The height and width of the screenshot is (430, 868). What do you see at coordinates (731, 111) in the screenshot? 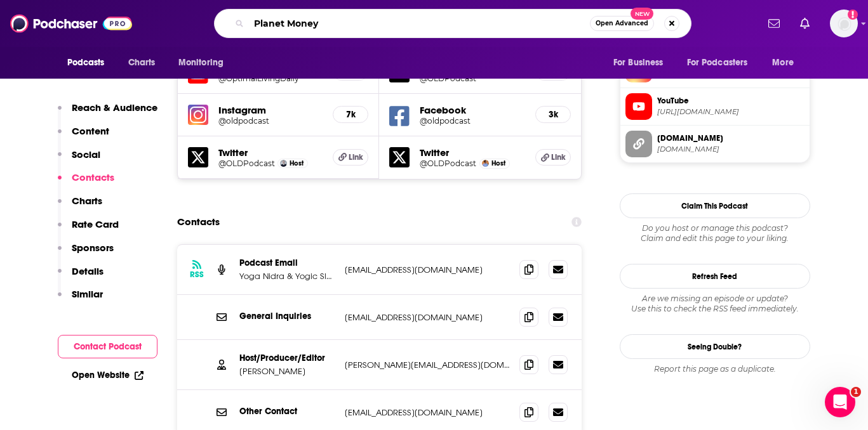
I see `span: https://www.youtube.com/@OptimalLivingDaily` at bounding box center [731, 111].